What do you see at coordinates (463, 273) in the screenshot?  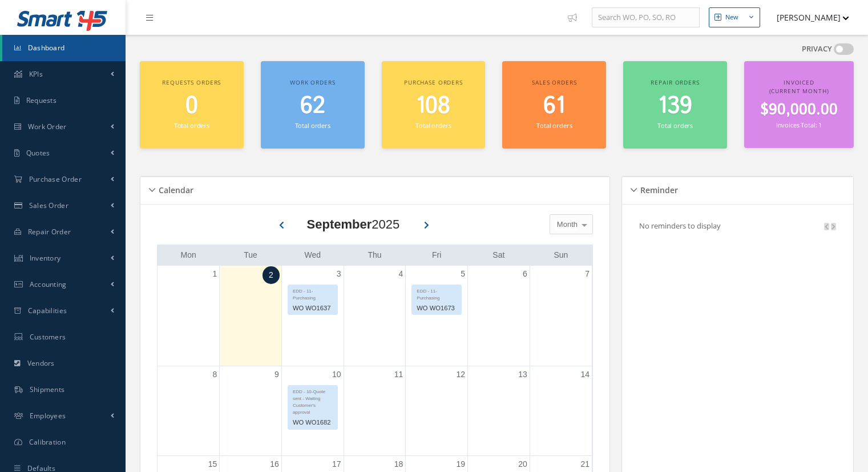 I see `a: September 5, 2025` at bounding box center [463, 273].